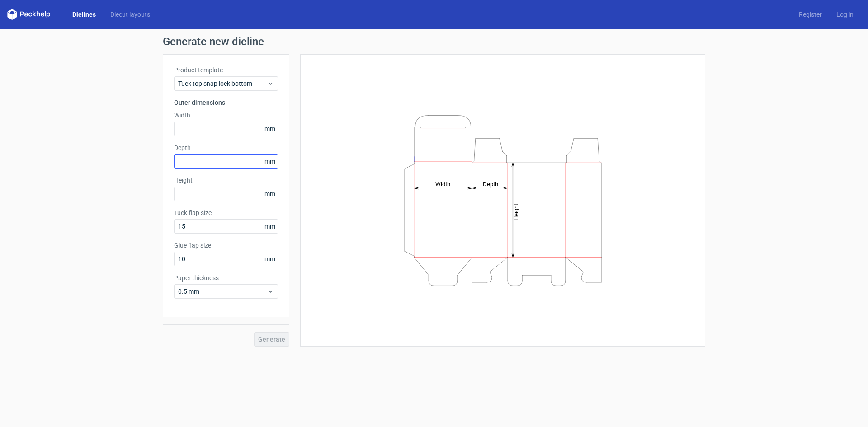 Image resolution: width=868 pixels, height=427 pixels. What do you see at coordinates (222, 292) in the screenshot?
I see `span: 0.5 mm` at bounding box center [222, 292].